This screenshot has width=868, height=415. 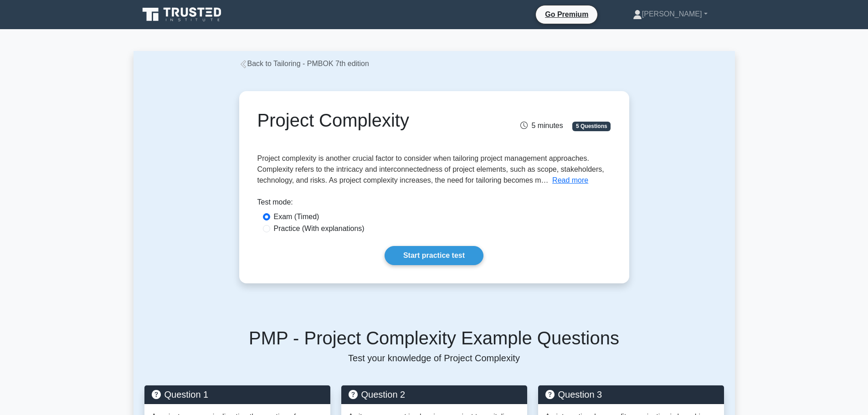 I want to click on label: Exam (Timed), so click(x=297, y=217).